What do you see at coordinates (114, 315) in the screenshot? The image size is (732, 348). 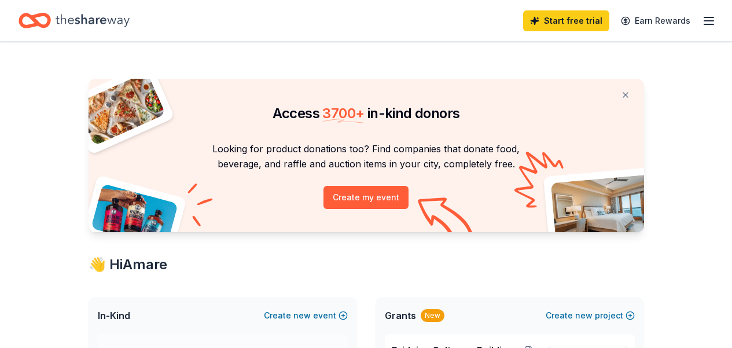 I see `span: In-Kind` at bounding box center [114, 315].